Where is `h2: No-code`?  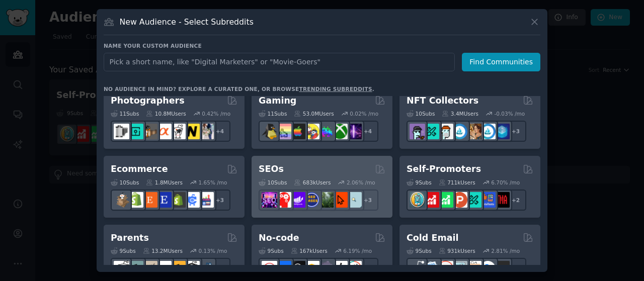
h2: No-code is located at coordinates (279, 237).